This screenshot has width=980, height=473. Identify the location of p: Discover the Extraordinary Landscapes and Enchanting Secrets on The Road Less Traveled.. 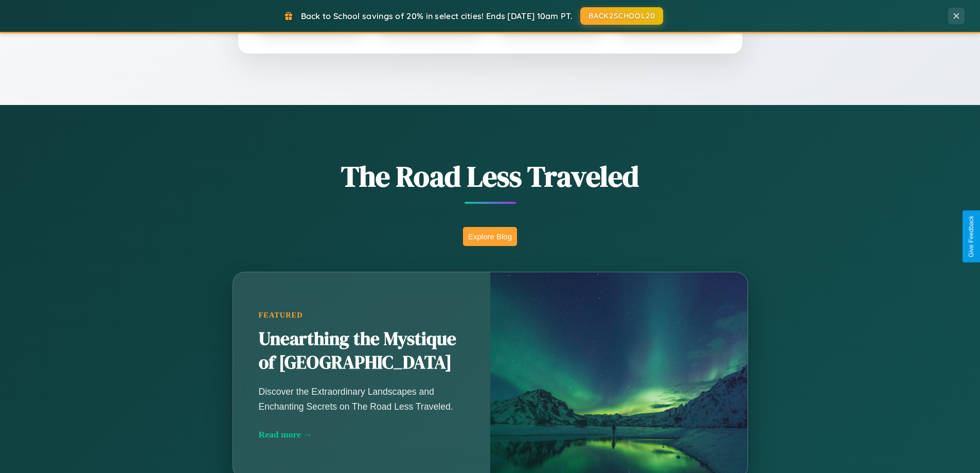
(361, 399).